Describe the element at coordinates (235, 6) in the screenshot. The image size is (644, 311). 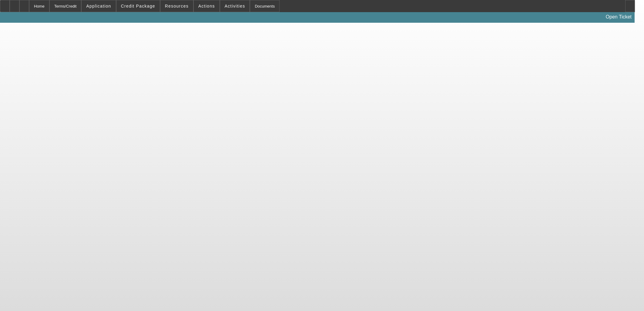
I see `span: Activities` at that location.